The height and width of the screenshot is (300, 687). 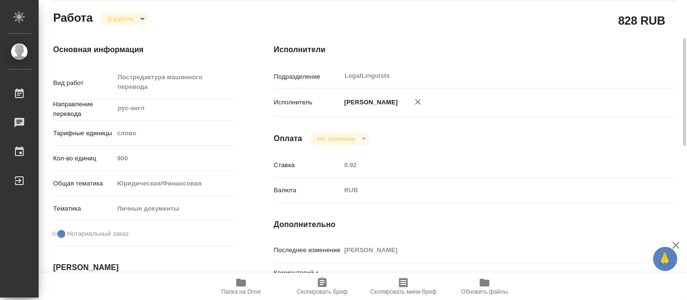 I want to click on button: Обновить файлы, so click(x=484, y=286).